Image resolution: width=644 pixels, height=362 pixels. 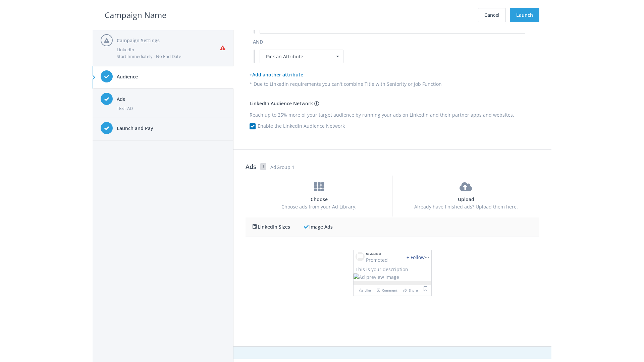 What do you see at coordinates (302, 126) in the screenshot?
I see `label: Enable the LinkedIn Audience Network` at bounding box center [302, 126].